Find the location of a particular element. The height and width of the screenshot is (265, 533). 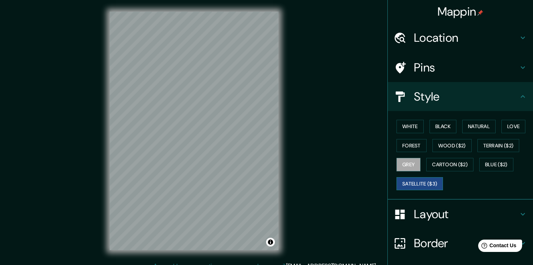

div: Location is located at coordinates (460, 38).